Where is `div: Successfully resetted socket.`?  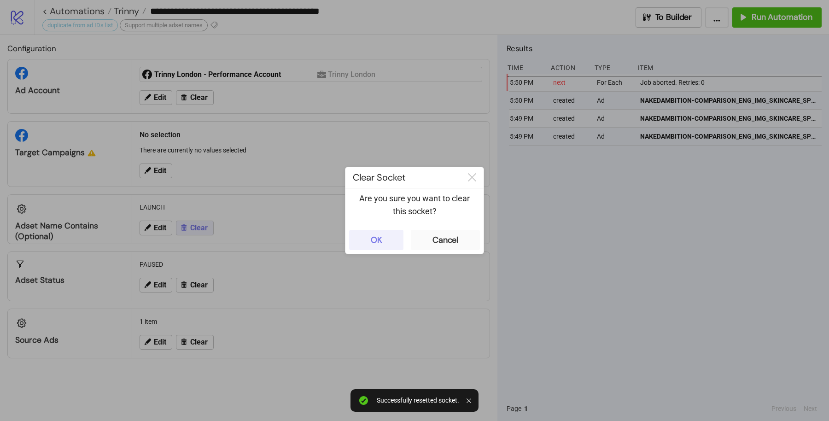
div: Successfully resetted socket. is located at coordinates (418, 400).